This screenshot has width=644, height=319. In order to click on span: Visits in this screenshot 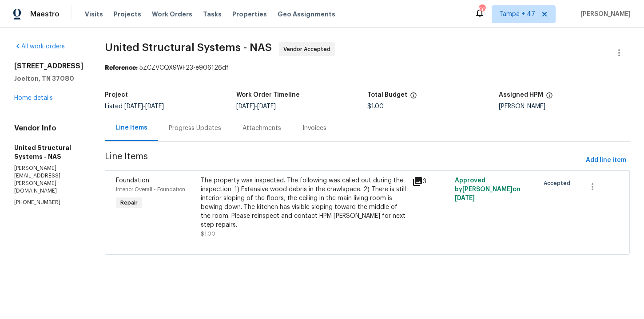, I will do `click(94, 14)`.